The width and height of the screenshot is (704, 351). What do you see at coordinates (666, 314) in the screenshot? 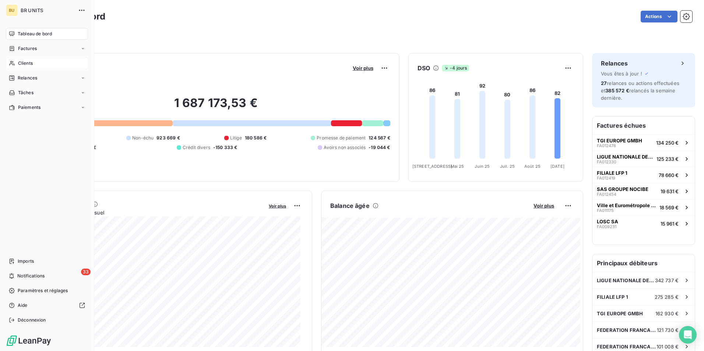
I see `span: 162 930 €` at bounding box center [666, 314].